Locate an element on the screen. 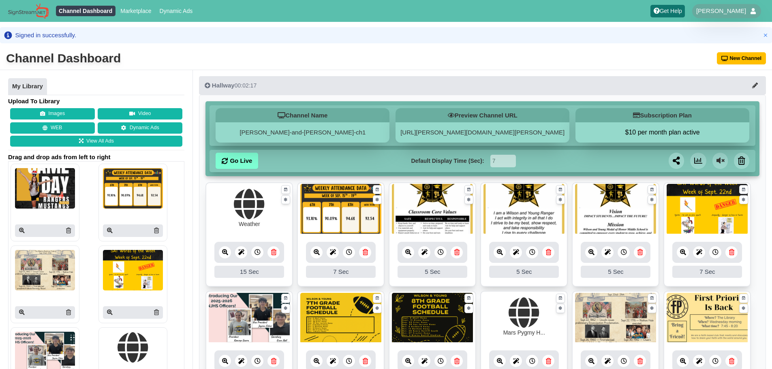 Image resolution: width=772 pixels, height=369 pixels. div: Weather is located at coordinates (249, 224).